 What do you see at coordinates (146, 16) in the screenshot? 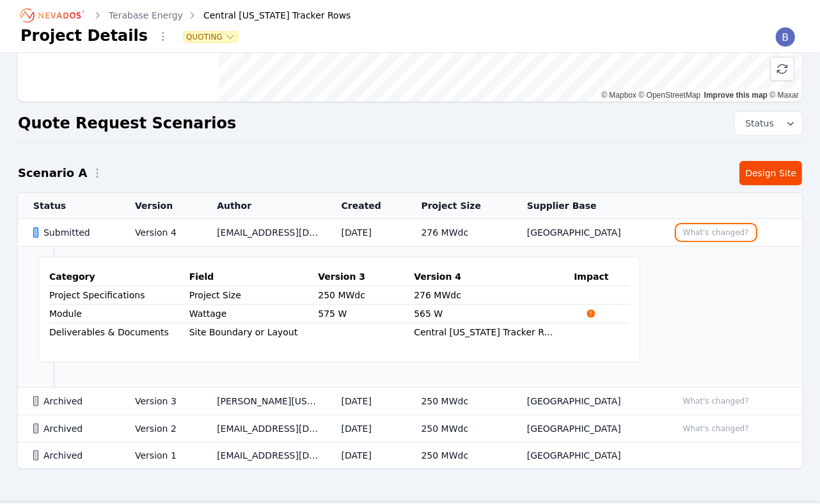
I see `a: Terabase Energy` at bounding box center [146, 16].